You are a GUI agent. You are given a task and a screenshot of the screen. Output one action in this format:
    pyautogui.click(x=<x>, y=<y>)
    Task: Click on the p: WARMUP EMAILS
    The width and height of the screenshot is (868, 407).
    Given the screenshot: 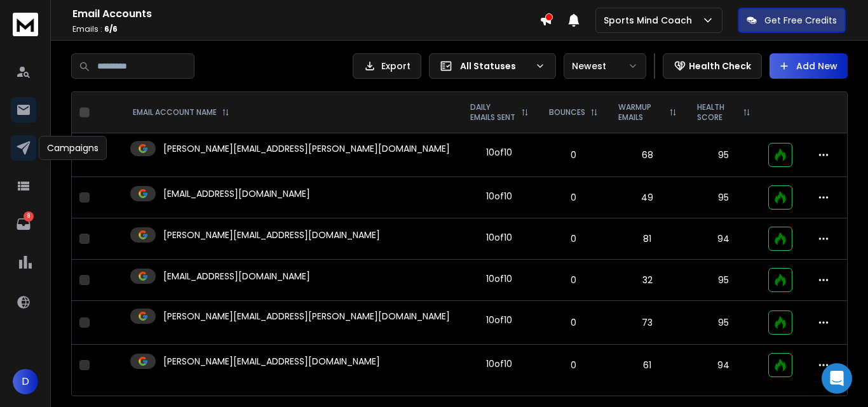 What is the action you would take?
    pyautogui.click(x=641, y=113)
    